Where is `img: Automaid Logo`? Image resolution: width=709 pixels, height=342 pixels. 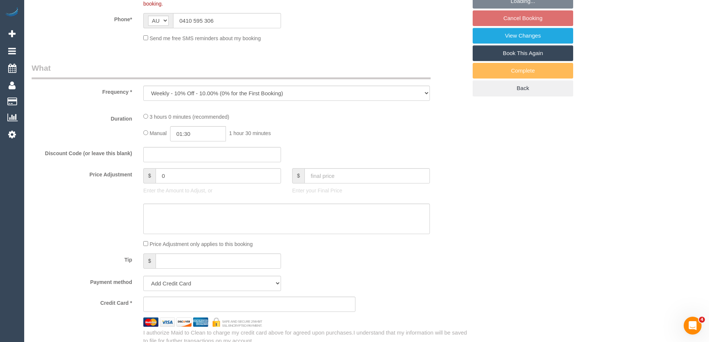
img: Automaid Logo is located at coordinates (12, 13).